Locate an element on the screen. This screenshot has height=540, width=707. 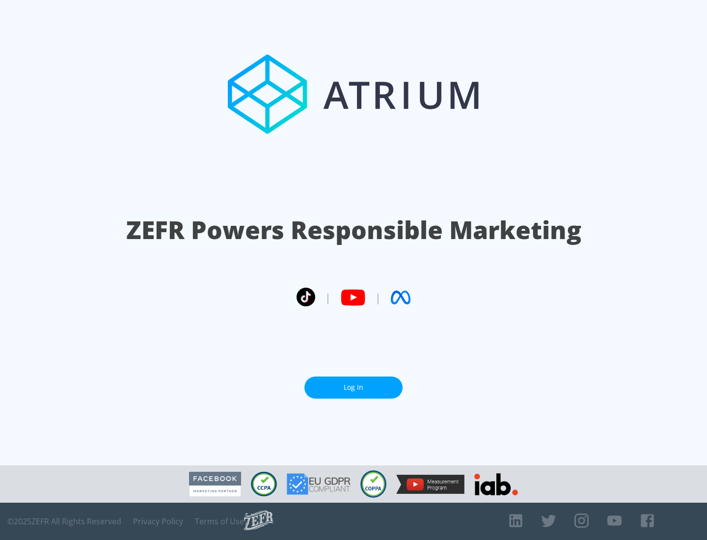
img: YouTube Measurement Program is located at coordinates (430, 484).